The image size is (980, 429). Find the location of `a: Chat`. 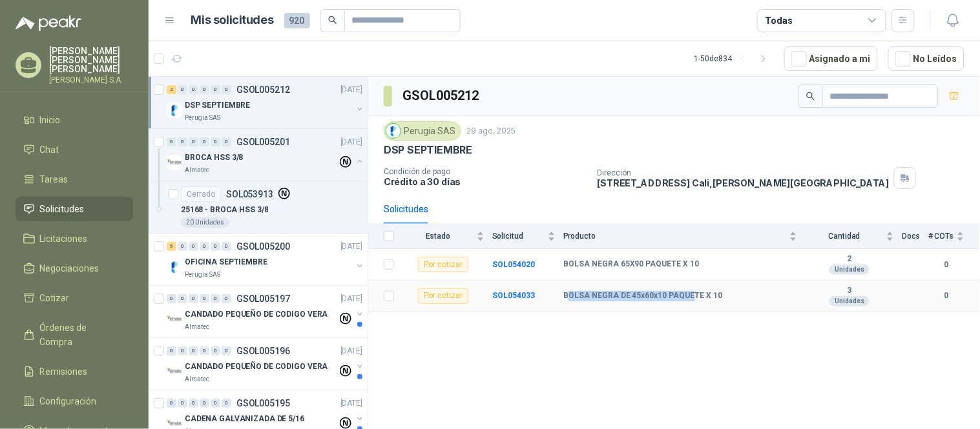

a: Chat is located at coordinates (74, 150).